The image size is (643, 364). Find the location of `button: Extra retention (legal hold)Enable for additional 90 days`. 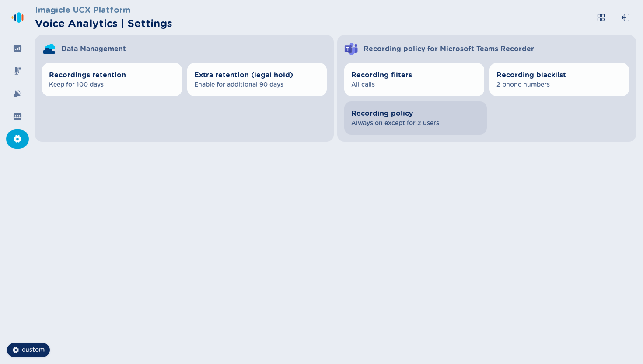

button: Extra retention (legal hold)Enable for additional 90 days is located at coordinates (257, 79).